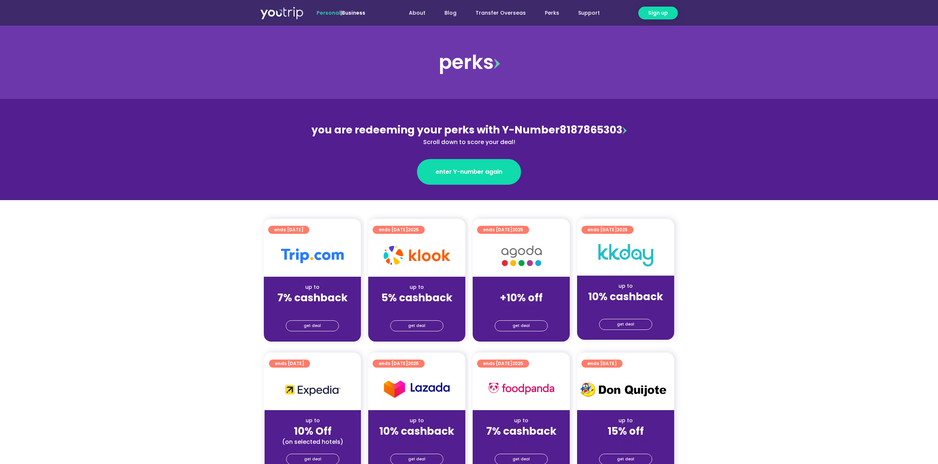  What do you see at coordinates (469, 172) in the screenshot?
I see `span: enter Y-number again` at bounding box center [469, 172].